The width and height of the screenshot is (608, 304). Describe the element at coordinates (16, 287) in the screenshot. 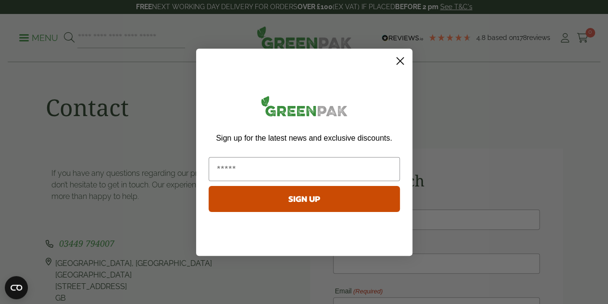

I see `button: Open CMP widget` at that location.